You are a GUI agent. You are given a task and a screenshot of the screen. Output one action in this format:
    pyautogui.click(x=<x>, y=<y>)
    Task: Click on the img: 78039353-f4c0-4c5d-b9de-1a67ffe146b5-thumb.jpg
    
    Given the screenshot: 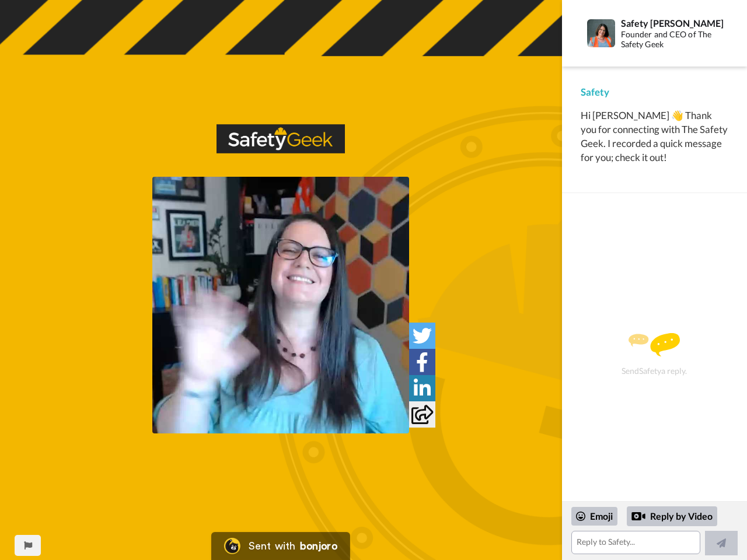 What is the action you would take?
    pyautogui.click(x=281, y=305)
    